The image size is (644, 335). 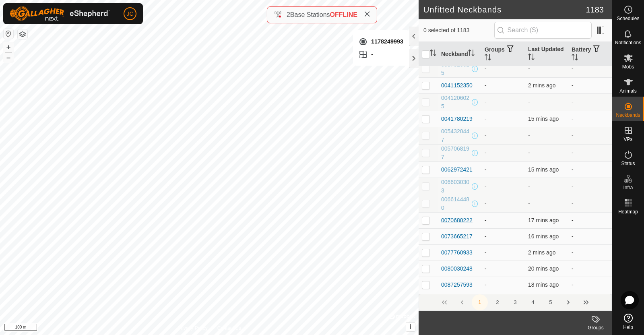 I want to click on span: Status, so click(x=628, y=163).